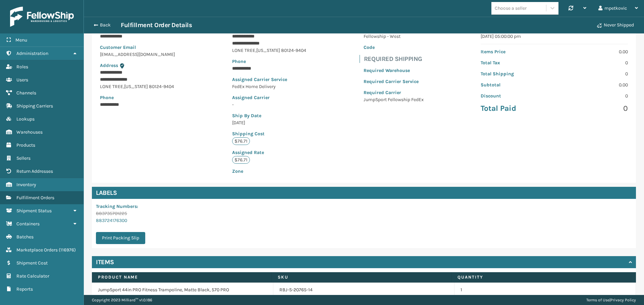 This screenshot has height=305, width=644. What do you see at coordinates (26, 119) in the screenshot?
I see `span: Lookups` at bounding box center [26, 119].